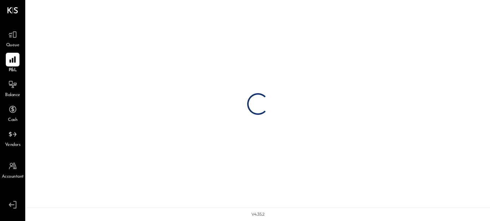 This screenshot has height=221, width=490. Describe the element at coordinates (13, 88) in the screenshot. I see `a: Balance` at that location.